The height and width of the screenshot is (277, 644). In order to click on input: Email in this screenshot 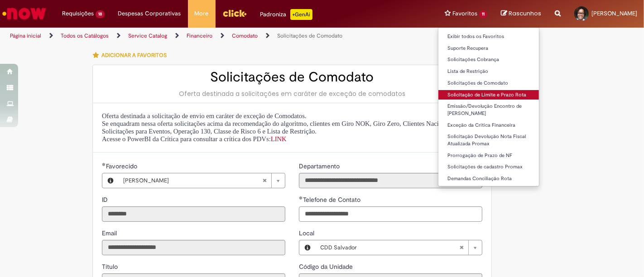, I will do `click(193, 247)`.